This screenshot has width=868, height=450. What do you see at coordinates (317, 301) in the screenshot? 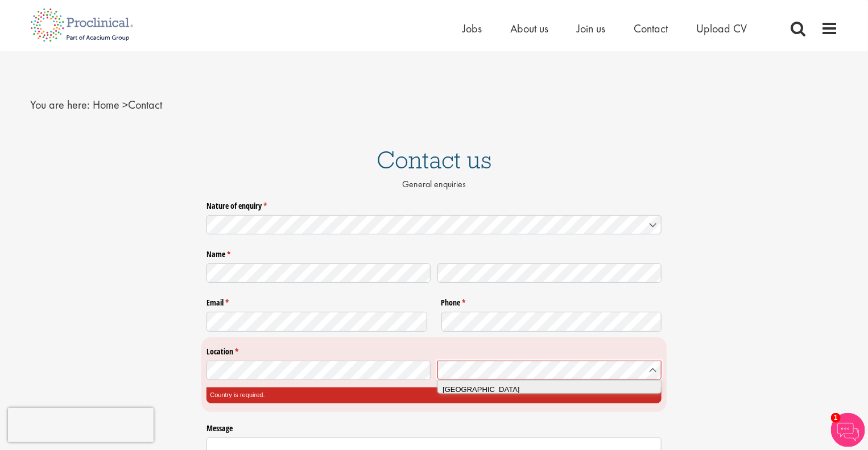
I see `label: Email` at bounding box center [317, 301].